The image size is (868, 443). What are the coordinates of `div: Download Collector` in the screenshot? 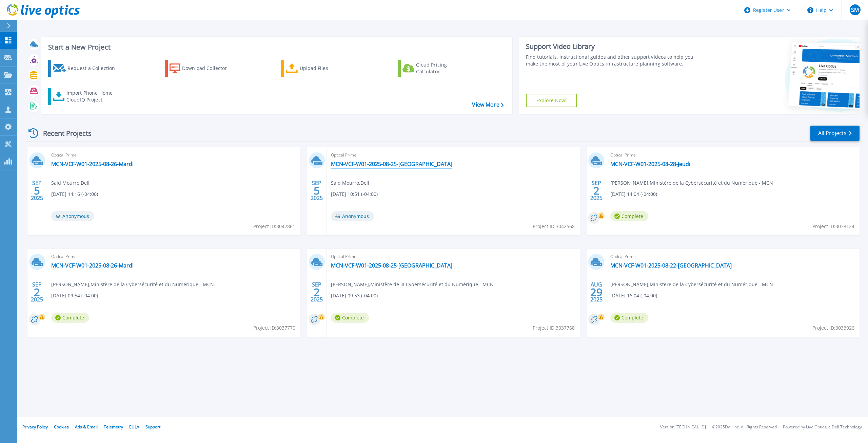 It's located at (209, 68).